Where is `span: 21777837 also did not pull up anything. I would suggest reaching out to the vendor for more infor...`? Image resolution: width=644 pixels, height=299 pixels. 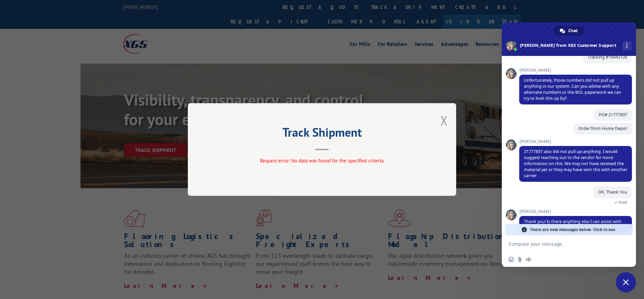
span: 21777837 also did not pull up anything. I would suggest reaching out to the vendor for more infor... is located at coordinates (575, 164).